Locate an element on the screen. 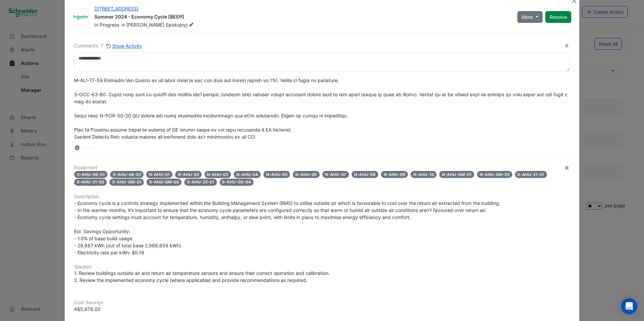 The width and height of the screenshot is (644, 321). span: - Economy cycle is a controls strategy implemented within the Building Management System (BMS) to... is located at coordinates (288, 228).